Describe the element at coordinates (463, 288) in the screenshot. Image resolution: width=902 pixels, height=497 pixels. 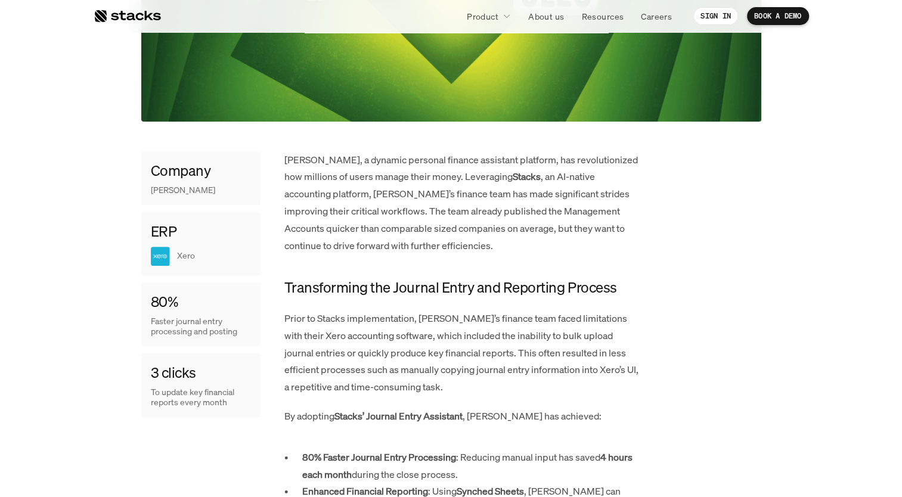
I see `h4: Transforming the Journal Entry and Reporting Process` at that location.